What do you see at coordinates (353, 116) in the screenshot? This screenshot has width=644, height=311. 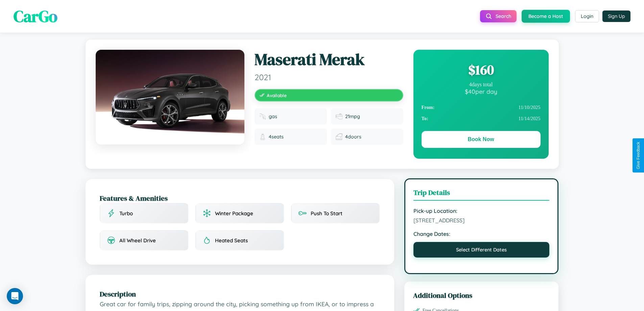 I see `span: 21 mpg` at bounding box center [353, 116].